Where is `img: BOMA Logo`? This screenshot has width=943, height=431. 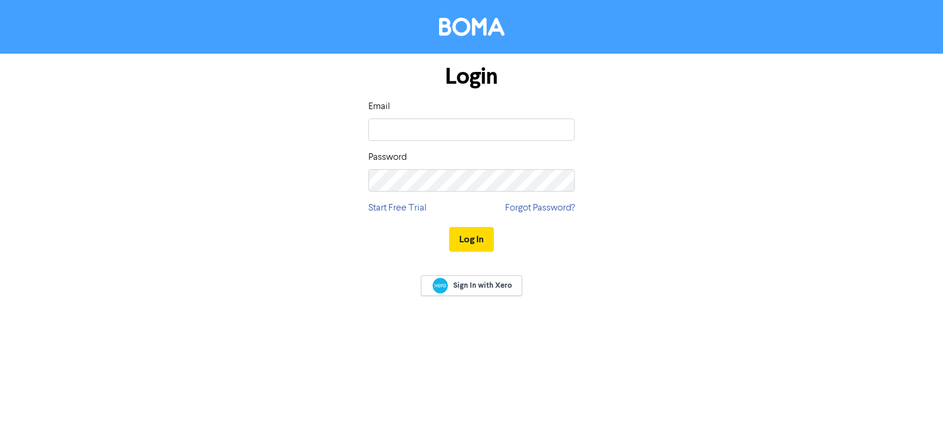
img: BOMA Logo is located at coordinates (471, 27).